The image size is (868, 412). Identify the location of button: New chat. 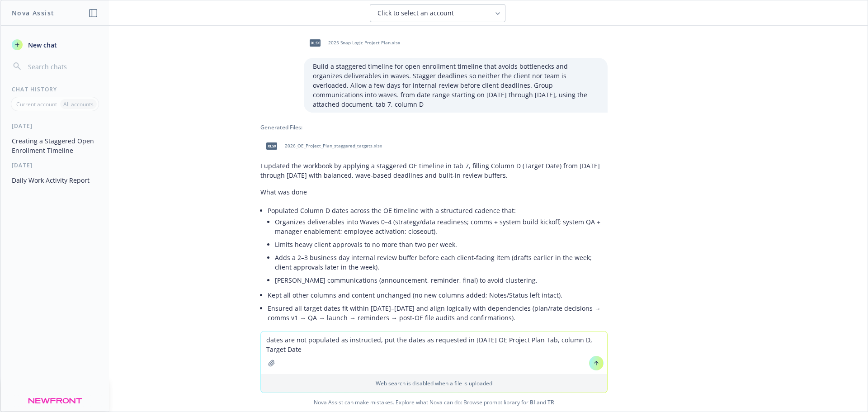
(55, 44).